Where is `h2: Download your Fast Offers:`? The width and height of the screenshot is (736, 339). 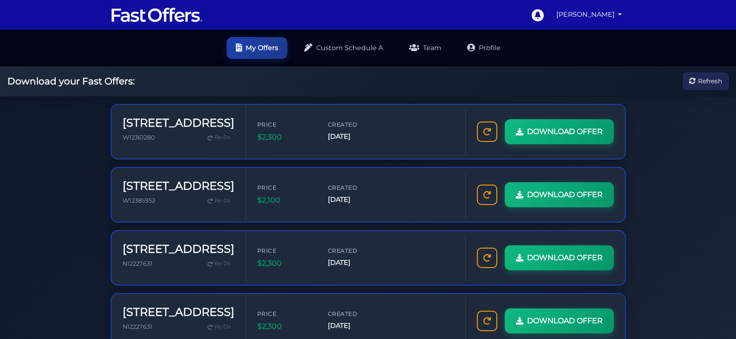
h2: Download your Fast Offers: is located at coordinates (71, 81).